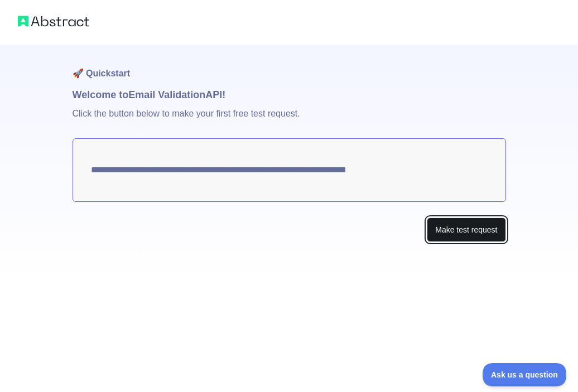 The image size is (578, 392). What do you see at coordinates (54, 21) in the screenshot?
I see `img: Abstract logo` at bounding box center [54, 21].